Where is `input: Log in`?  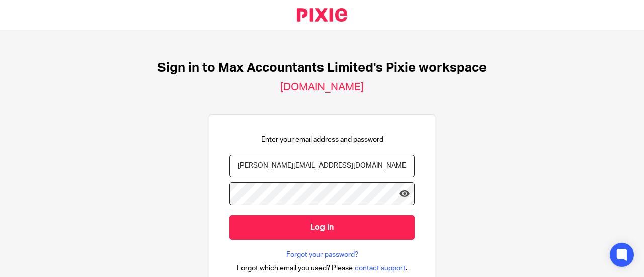
input: Log in is located at coordinates (322, 227).